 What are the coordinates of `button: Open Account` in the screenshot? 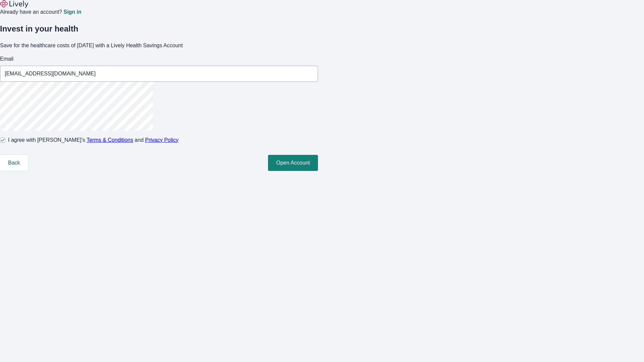 It's located at (293, 163).